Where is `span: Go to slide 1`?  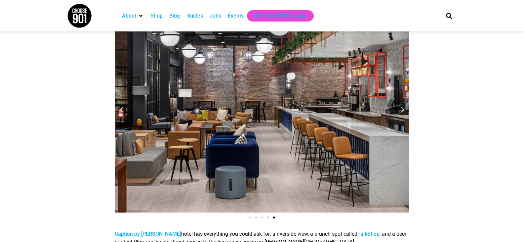 span: Go to slide 1 is located at coordinates (250, 217).